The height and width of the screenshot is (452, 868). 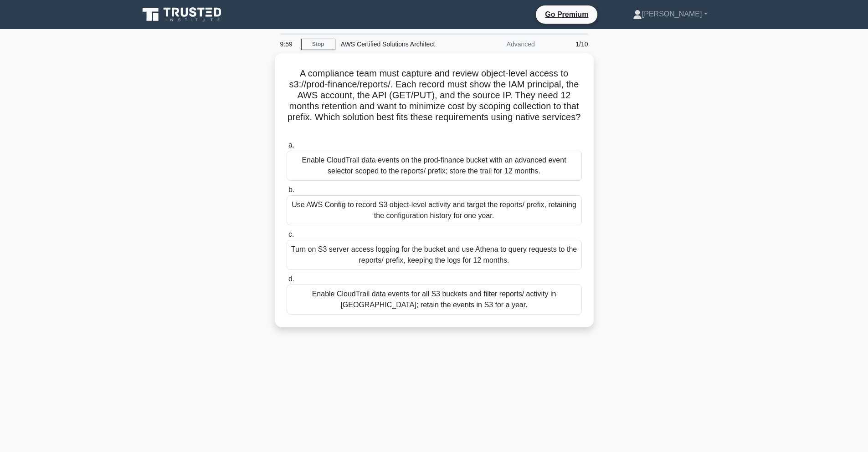 I want to click on div: Advanced, so click(x=500, y=44).